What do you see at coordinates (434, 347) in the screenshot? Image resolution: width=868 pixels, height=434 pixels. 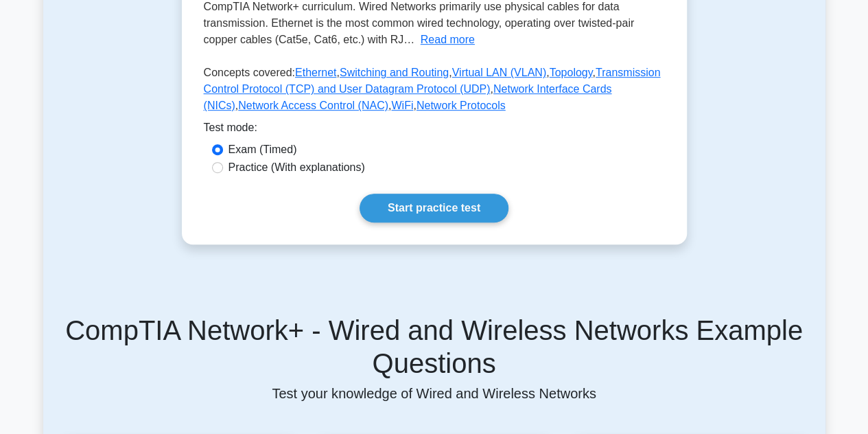 I see `h5: CompTIA Network+ - Wired and Wireless Networks Example Questions` at bounding box center [434, 347].